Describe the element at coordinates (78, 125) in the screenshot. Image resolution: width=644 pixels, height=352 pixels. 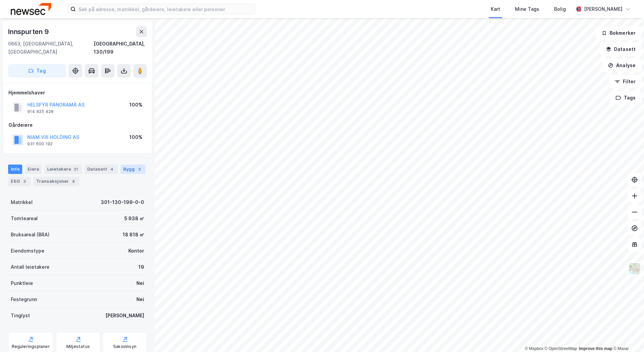
I see `div: Gårdeiere` at that location.